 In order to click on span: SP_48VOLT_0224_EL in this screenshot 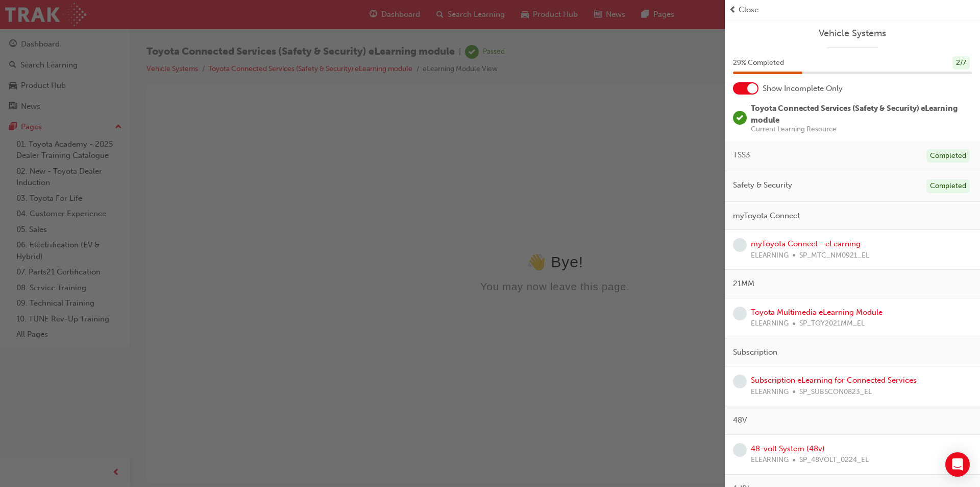, I will do `click(833, 460)`.